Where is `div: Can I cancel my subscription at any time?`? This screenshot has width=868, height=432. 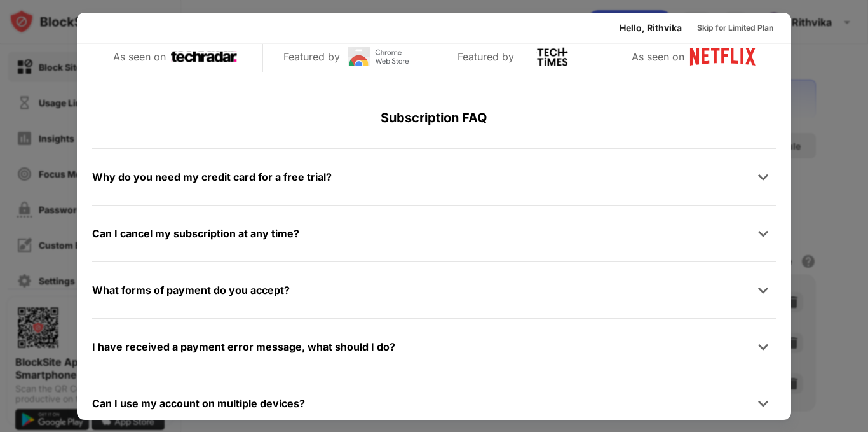 div: Can I cancel my subscription at any time? is located at coordinates (196, 233).